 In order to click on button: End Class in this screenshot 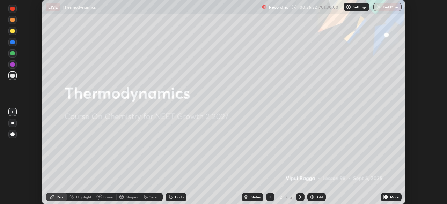, I will do `click(388, 7)`.